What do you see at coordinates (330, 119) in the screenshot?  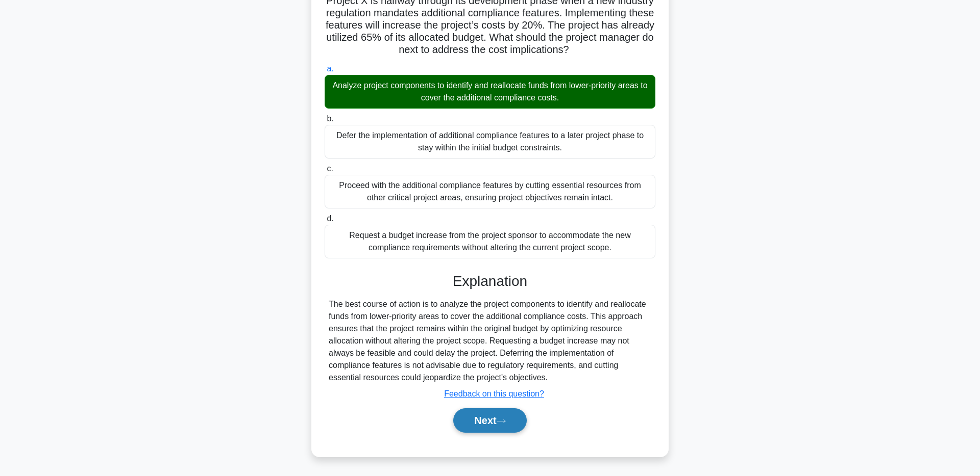 I see `span: b.` at bounding box center [330, 119].